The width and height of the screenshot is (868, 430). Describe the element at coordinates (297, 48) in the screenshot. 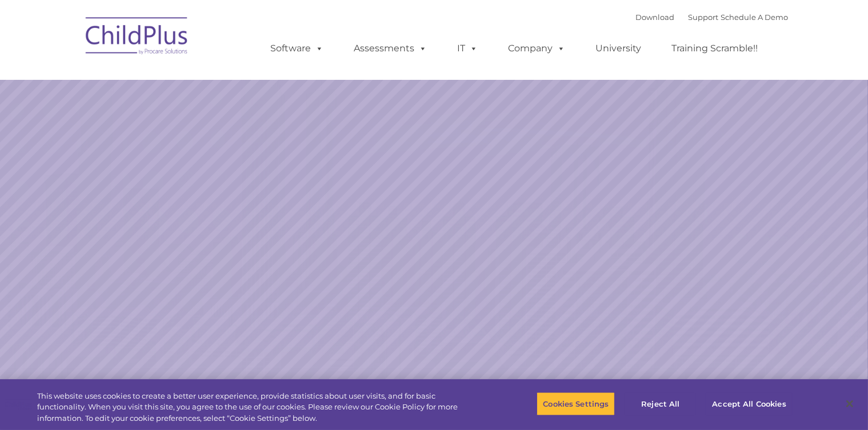

I see `a: Software` at that location.